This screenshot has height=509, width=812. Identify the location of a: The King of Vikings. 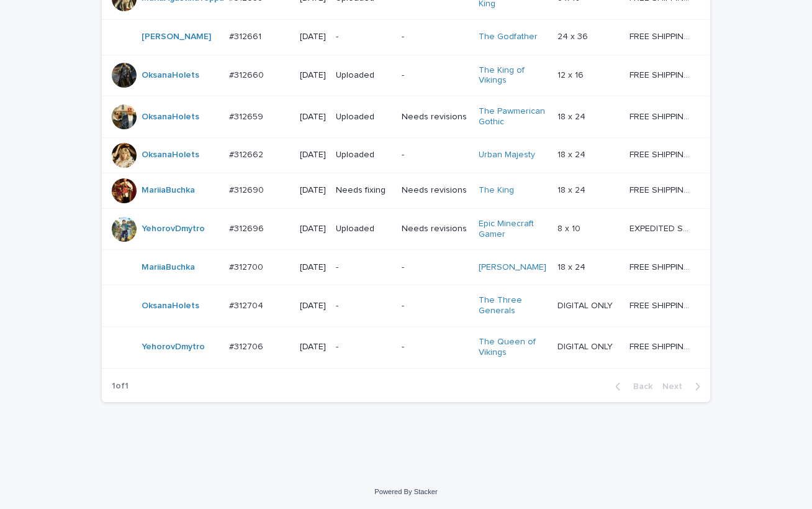
(514, 76).